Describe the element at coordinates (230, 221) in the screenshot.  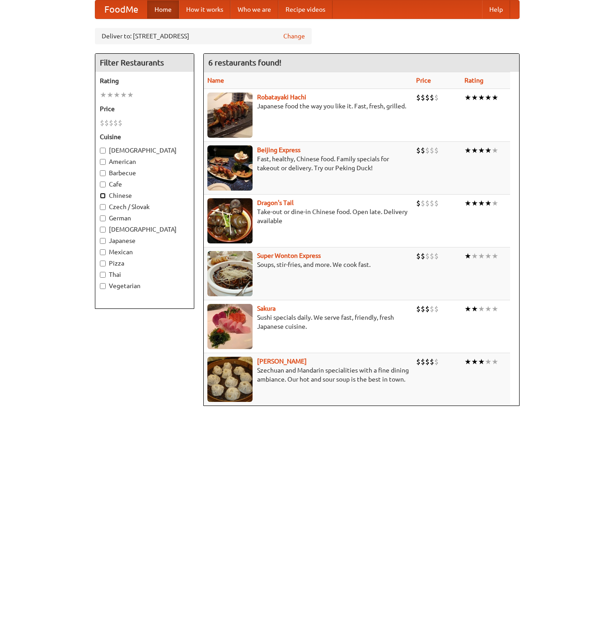
I see `img: dragon.jpg` at that location.